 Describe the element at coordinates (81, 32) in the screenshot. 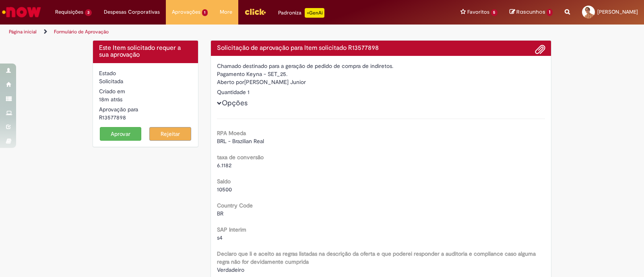

I see `a: Formulário de Aprovação` at that location.